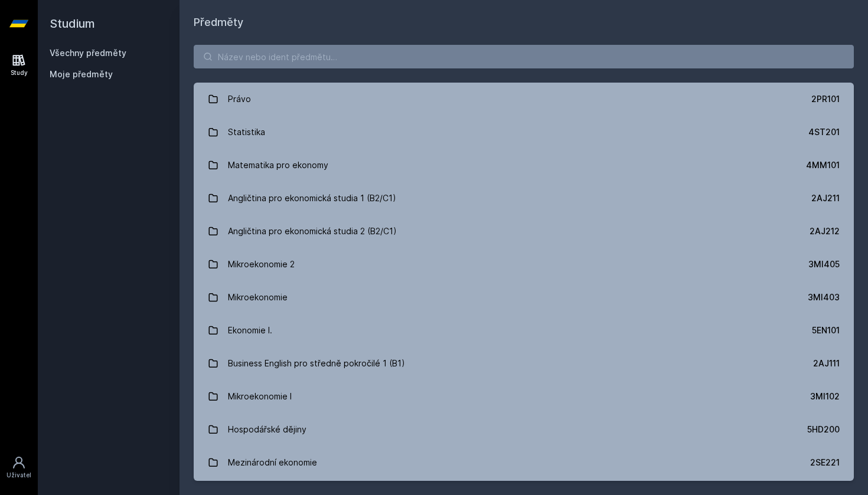  I want to click on a: Mikroekonomie 2 3MI405, so click(524, 264).